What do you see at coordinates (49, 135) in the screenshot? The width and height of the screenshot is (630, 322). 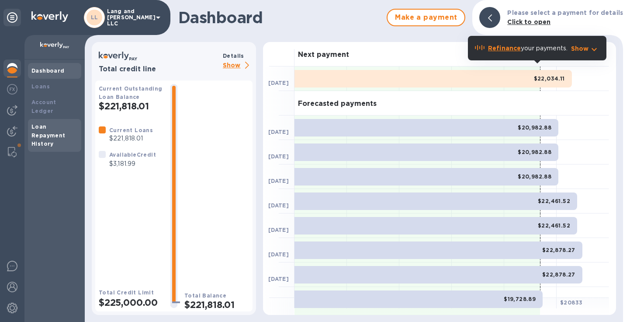 I see `b: Loan Repayment History` at bounding box center [49, 135].